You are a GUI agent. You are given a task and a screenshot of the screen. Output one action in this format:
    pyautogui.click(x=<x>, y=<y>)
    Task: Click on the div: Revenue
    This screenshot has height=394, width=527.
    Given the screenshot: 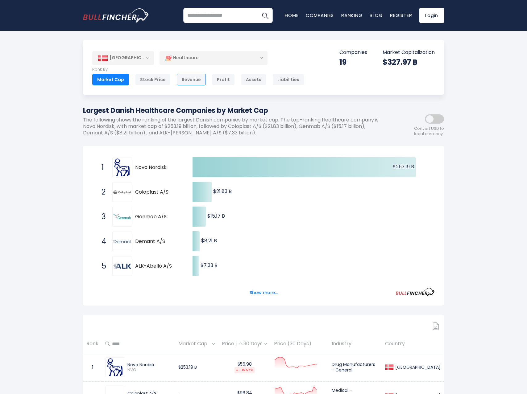 What is the action you would take?
    pyautogui.click(x=191, y=80)
    